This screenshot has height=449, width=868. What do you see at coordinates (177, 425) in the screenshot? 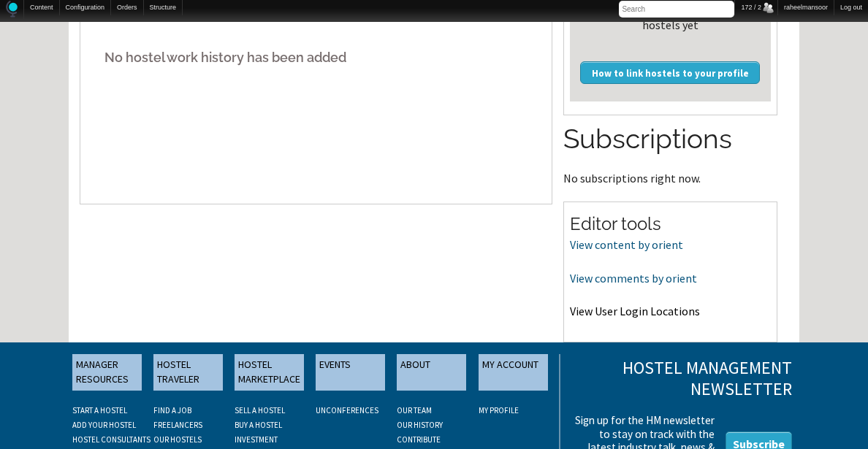
I see `a: FREELANCERS` at bounding box center [177, 425].